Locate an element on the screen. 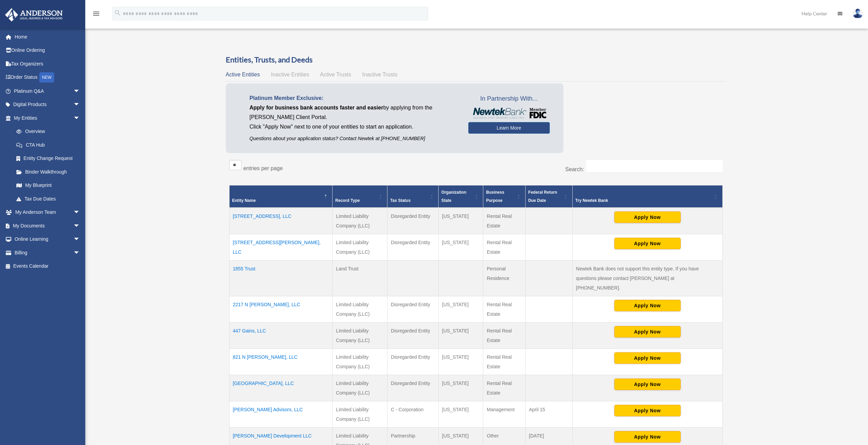  th: Tax Status: Activate to sort is located at coordinates (413, 197).